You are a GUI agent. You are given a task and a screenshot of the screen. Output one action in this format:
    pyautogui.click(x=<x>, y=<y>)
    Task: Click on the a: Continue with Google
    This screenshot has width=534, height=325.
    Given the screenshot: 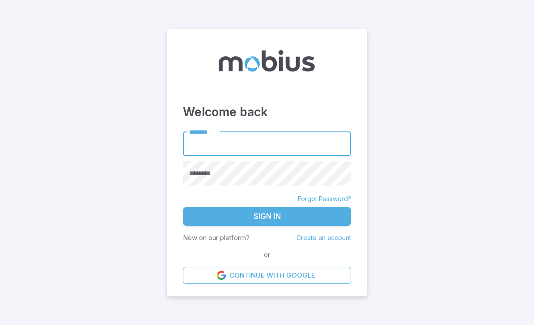 What is the action you would take?
    pyautogui.click(x=267, y=275)
    